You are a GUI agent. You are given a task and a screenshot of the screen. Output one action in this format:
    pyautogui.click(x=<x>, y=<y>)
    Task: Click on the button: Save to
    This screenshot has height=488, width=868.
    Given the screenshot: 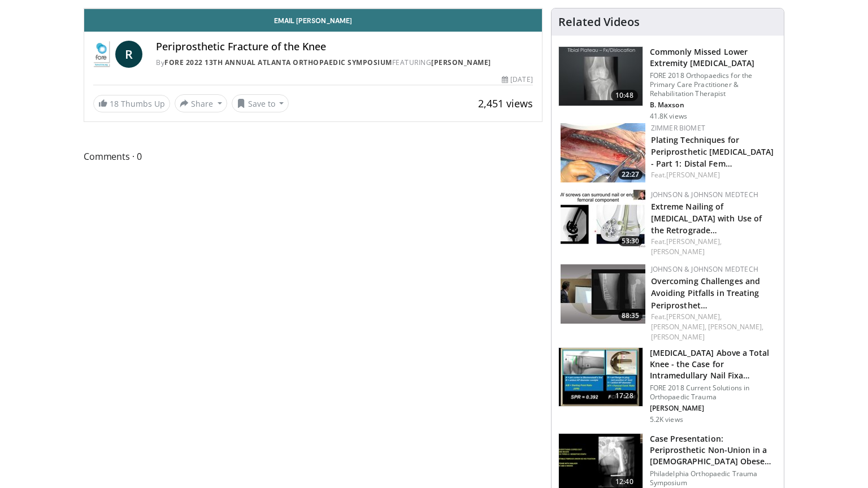 What is the action you would take?
    pyautogui.click(x=260, y=103)
    